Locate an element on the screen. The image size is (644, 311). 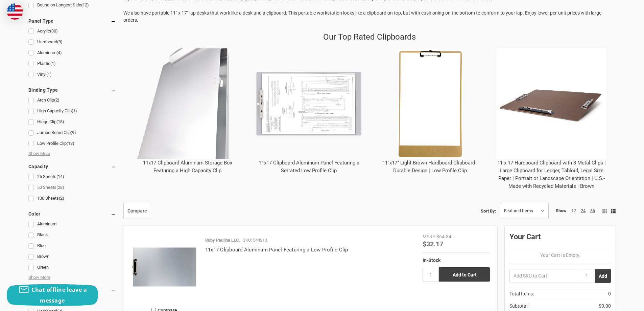
a: Arch Clip is located at coordinates (72, 100).